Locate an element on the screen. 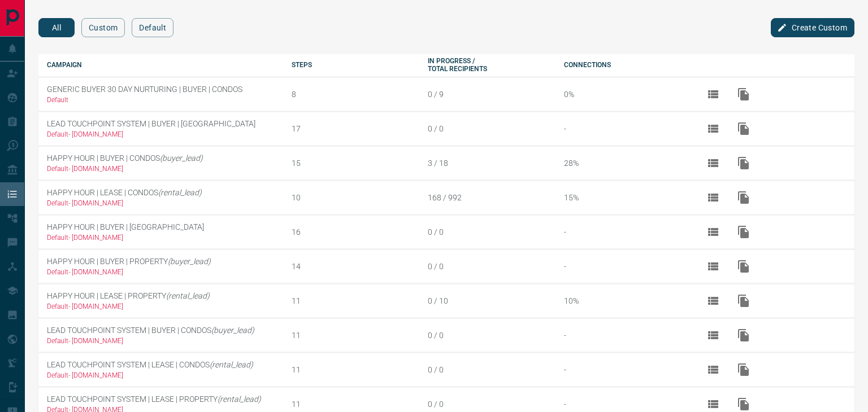  td: 0 / 10 is located at coordinates (487, 300).